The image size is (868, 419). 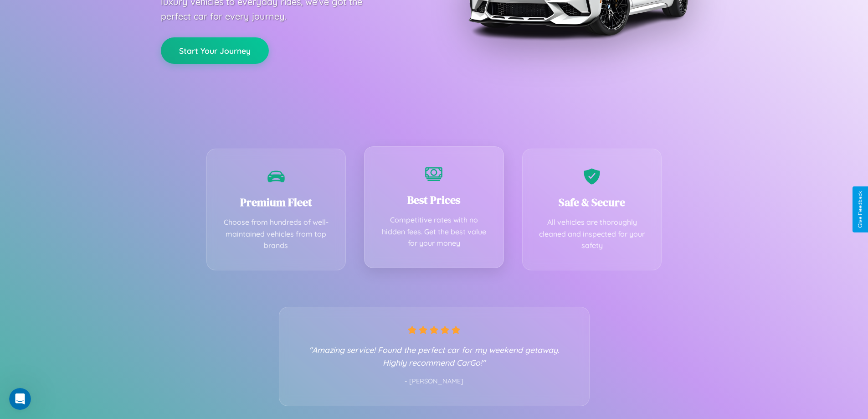 What do you see at coordinates (861, 210) in the screenshot?
I see `div: Give Feedback` at bounding box center [861, 210].